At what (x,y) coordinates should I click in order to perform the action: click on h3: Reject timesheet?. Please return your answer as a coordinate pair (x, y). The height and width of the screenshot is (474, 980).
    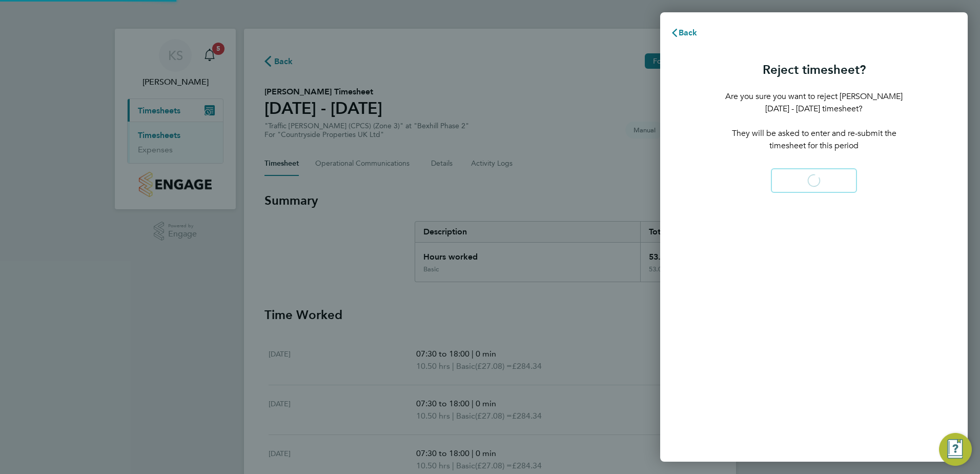
    Looking at the image, I should click on (814, 69).